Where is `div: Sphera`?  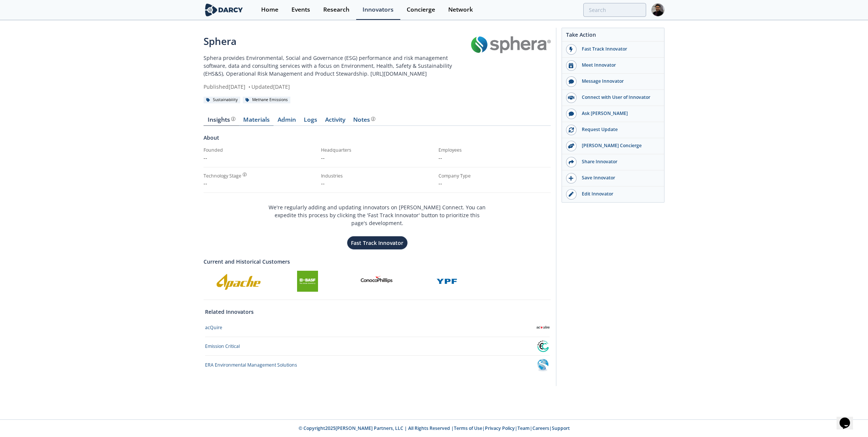 div: Sphera is located at coordinates (337, 41).